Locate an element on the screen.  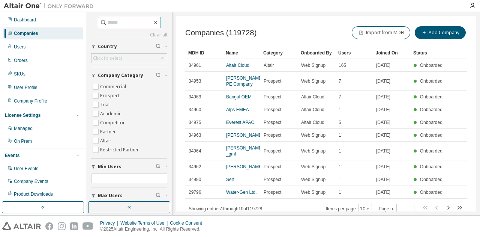
button: 10 is located at coordinates (365, 209).